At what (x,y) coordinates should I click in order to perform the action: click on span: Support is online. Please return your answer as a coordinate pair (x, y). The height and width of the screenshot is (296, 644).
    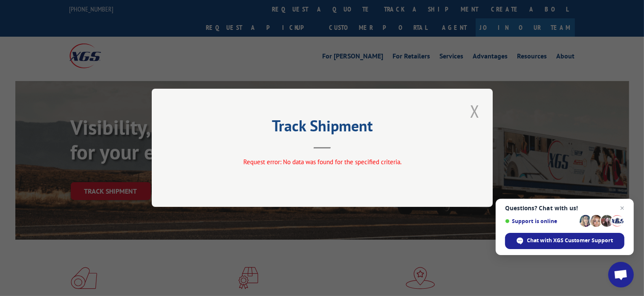
    Looking at the image, I should click on (541, 221).